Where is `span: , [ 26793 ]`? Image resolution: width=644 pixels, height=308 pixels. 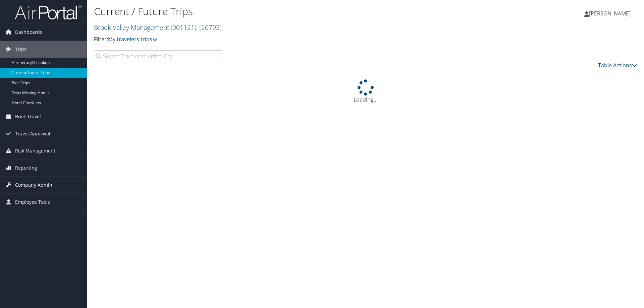
span: , [ 26793 ] is located at coordinates (209, 27).